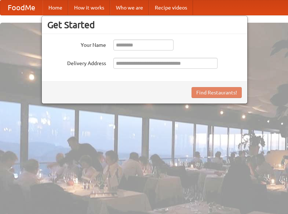  I want to click on button: Find Restaurants!, so click(216, 93).